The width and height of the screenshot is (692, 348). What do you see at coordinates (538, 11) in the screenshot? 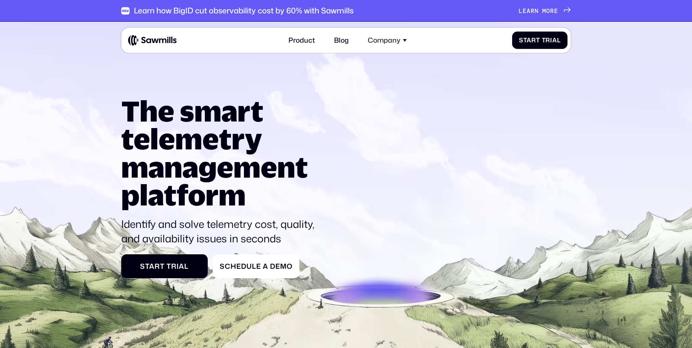
I see `div: Learn more` at bounding box center [538, 11].